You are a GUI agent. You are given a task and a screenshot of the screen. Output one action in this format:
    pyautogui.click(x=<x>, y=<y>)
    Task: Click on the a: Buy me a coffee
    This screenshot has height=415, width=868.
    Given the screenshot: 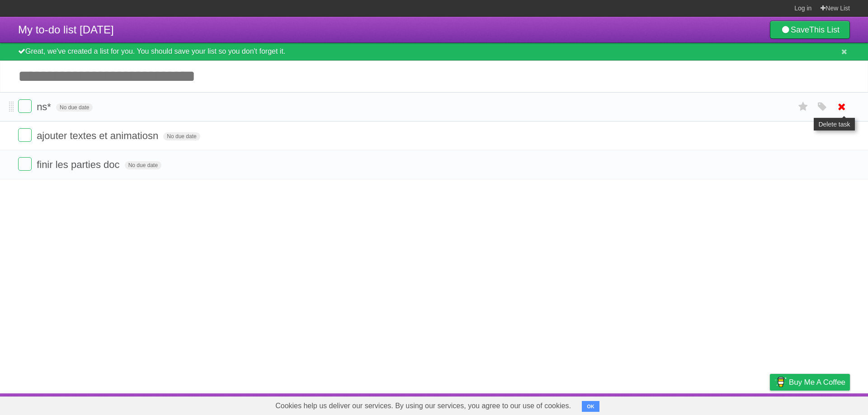 What is the action you would take?
    pyautogui.click(x=810, y=382)
    